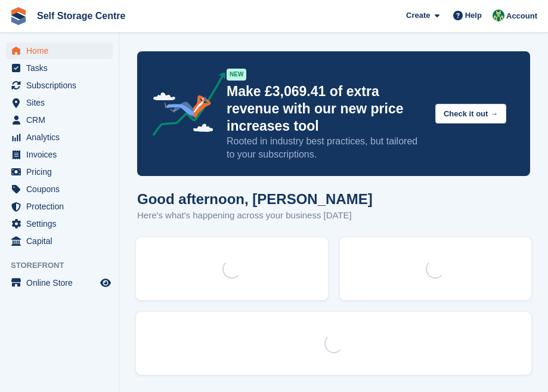 Image resolution: width=548 pixels, height=392 pixels. Describe the element at coordinates (62, 283) in the screenshot. I see `span: Online Store` at that location.